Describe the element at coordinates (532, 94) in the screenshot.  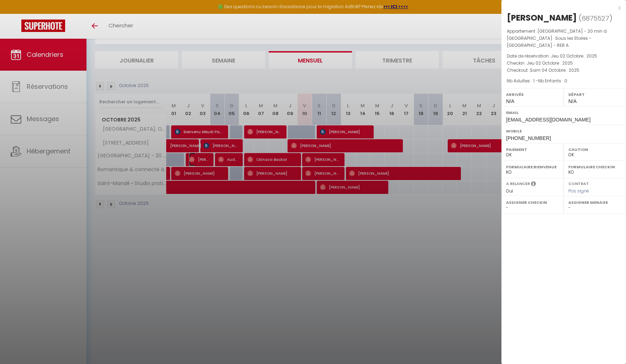
I see `label: Arrivée` at that location.